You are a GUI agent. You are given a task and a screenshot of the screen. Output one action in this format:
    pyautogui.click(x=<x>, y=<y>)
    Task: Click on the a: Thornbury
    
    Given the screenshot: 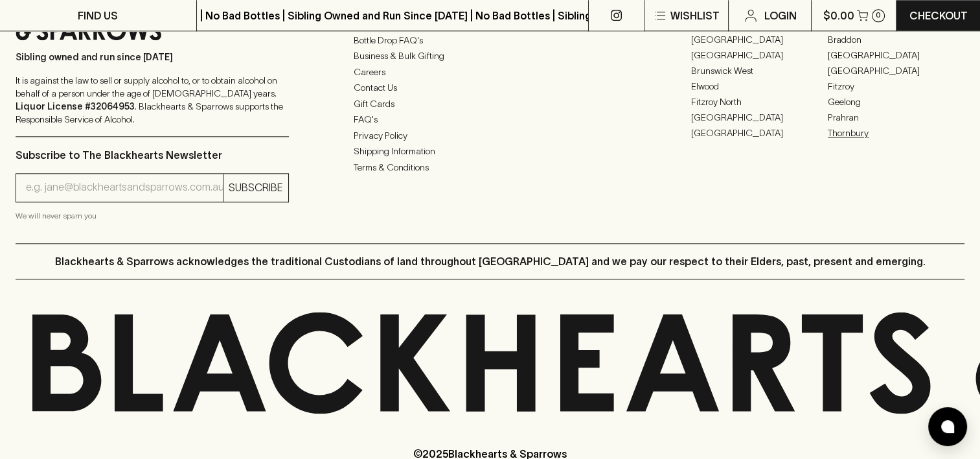 What is the action you would take?
    pyautogui.click(x=896, y=134)
    